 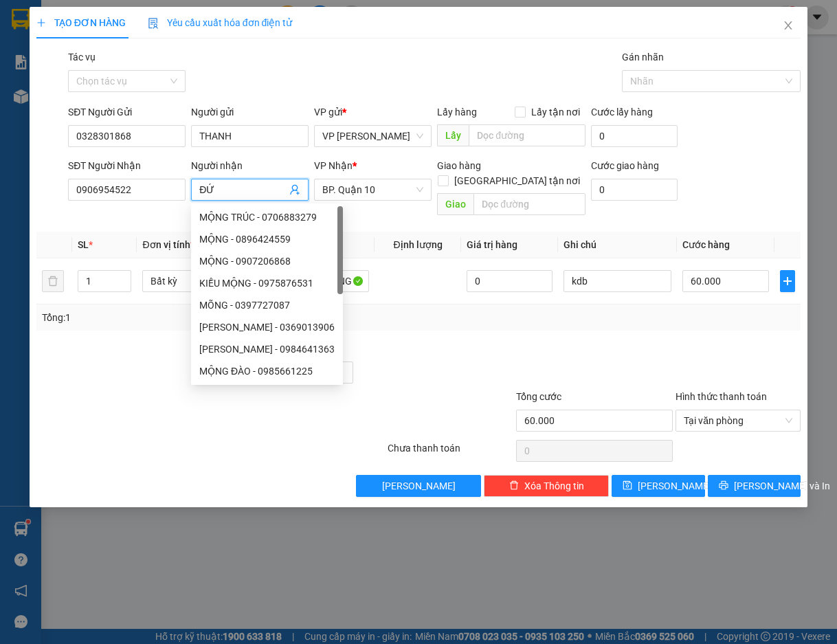 What do you see at coordinates (267, 218) in the screenshot?
I see `div: MỘNG TRÚC - 0706883279` at bounding box center [267, 218].